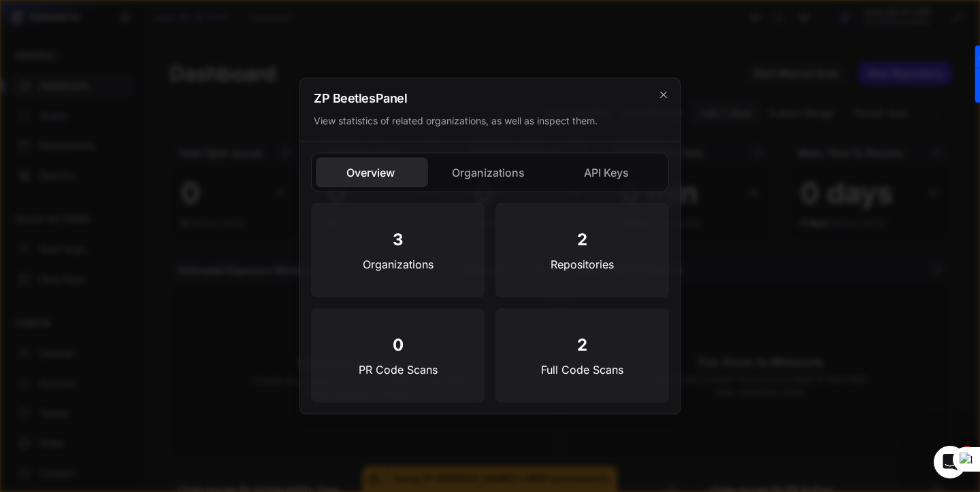 The height and width of the screenshot is (492, 980). Describe the element at coordinates (663, 95) in the screenshot. I see `svg: cross 2,` at that location.